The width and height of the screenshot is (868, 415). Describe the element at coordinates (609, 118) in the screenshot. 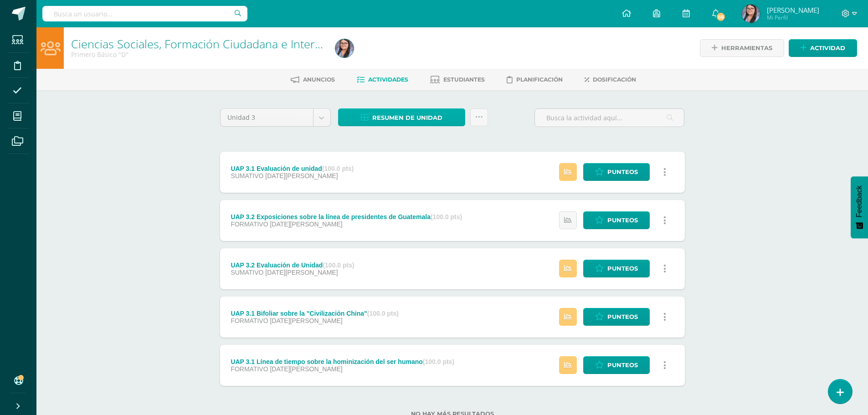

I see `input: Busca la actividad aquí...` at that location.